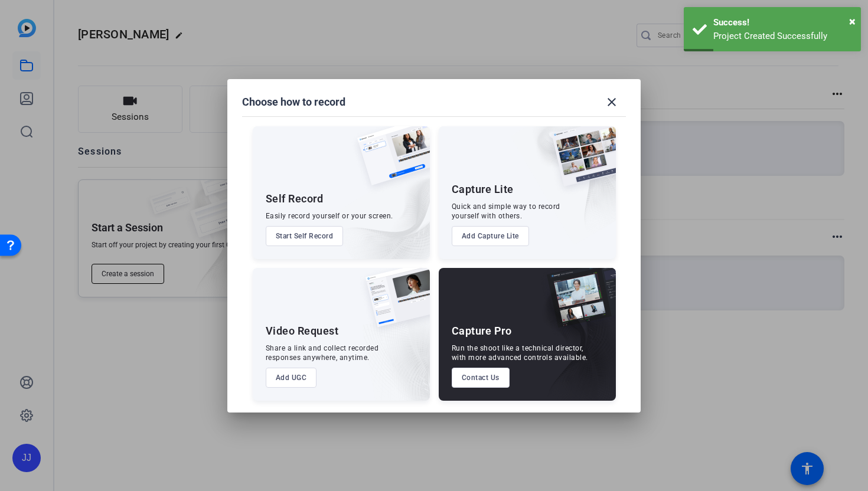  Describe the element at coordinates (294, 102) in the screenshot. I see `h1: Choose how to record` at that location.